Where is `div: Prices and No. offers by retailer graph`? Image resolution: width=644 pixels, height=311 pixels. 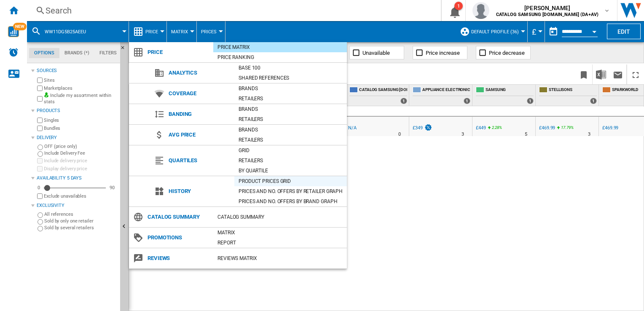 div: Prices and No. offers by retailer graph is located at coordinates (290, 191).